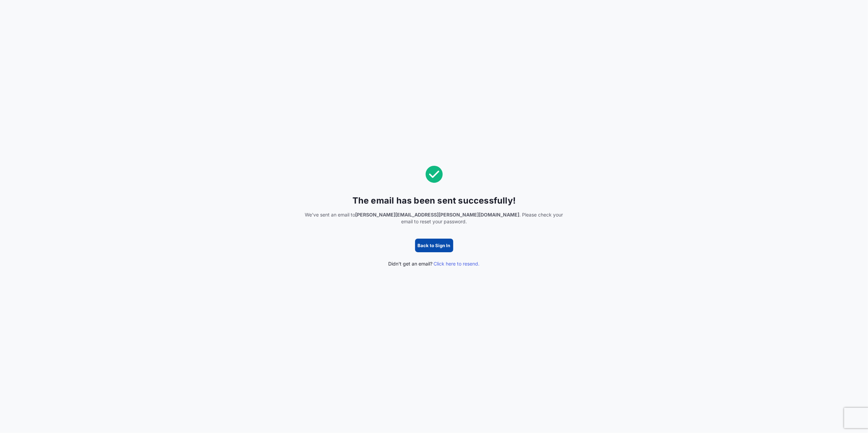  Describe the element at coordinates (457, 264) in the screenshot. I see `span: Click here to resend.` at that location.